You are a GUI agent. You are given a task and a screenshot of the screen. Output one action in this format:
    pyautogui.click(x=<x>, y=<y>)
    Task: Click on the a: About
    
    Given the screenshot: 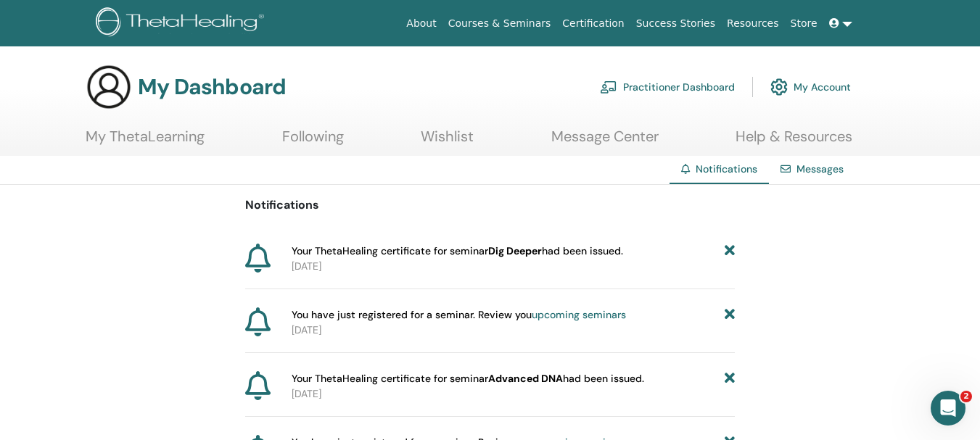 What is the action you would take?
    pyautogui.click(x=421, y=23)
    